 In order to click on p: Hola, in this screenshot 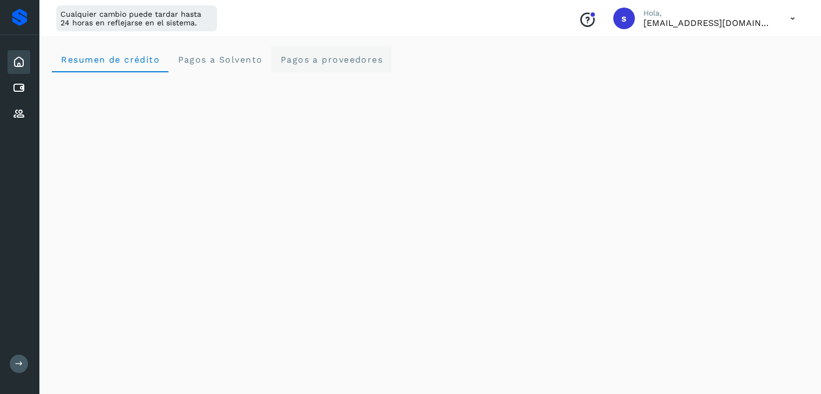, I will do `click(708, 13)`.